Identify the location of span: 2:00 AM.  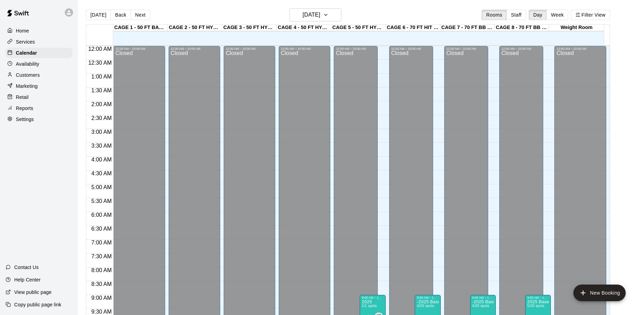
(101, 104).